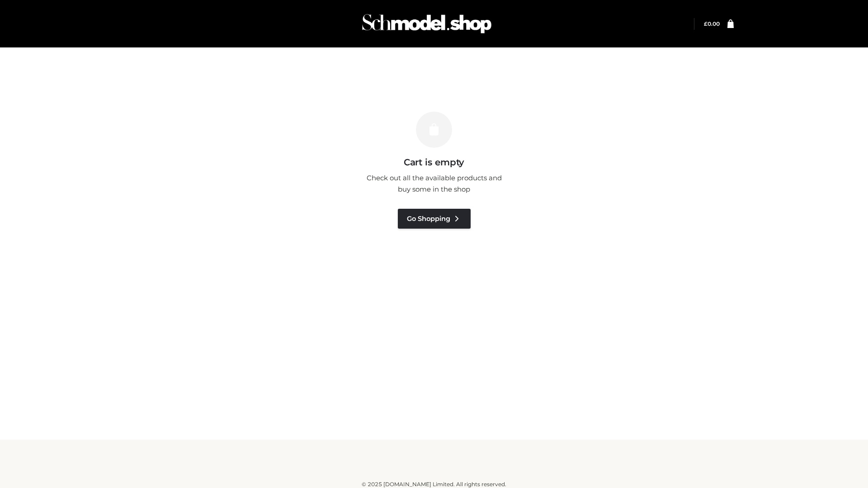 Image resolution: width=868 pixels, height=488 pixels. I want to click on h3: Cart is empty, so click(434, 162).